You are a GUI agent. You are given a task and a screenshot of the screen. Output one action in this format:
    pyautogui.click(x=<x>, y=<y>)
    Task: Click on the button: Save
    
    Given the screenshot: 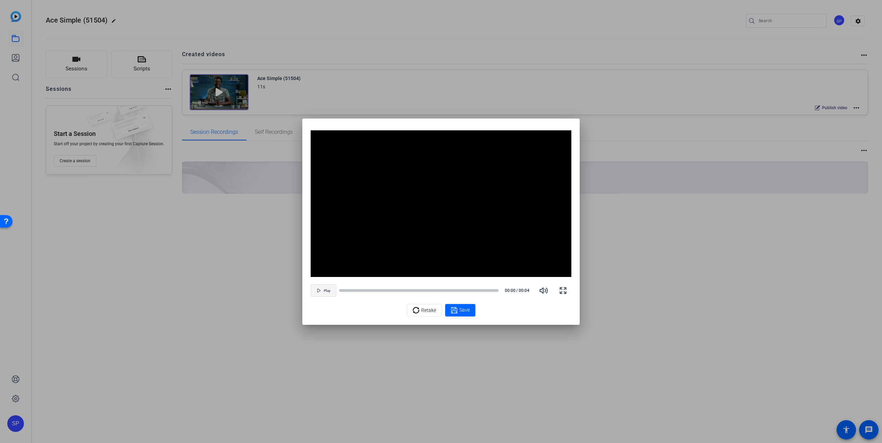 What is the action you would take?
    pyautogui.click(x=460, y=310)
    